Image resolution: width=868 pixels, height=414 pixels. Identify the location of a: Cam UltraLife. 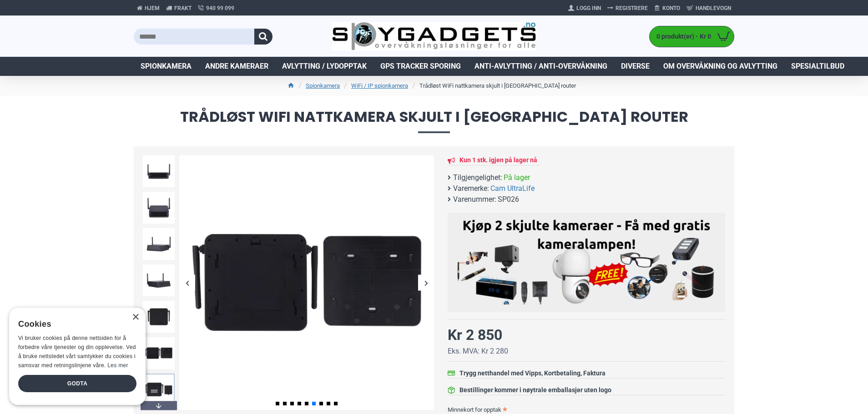
(512, 189).